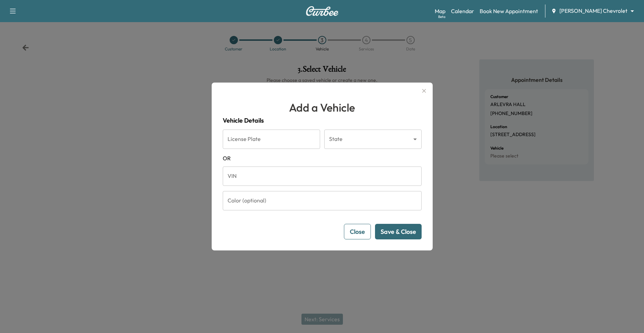 The width and height of the screenshot is (644, 333). What do you see at coordinates (322, 158) in the screenshot?
I see `span: OR` at bounding box center [322, 158].